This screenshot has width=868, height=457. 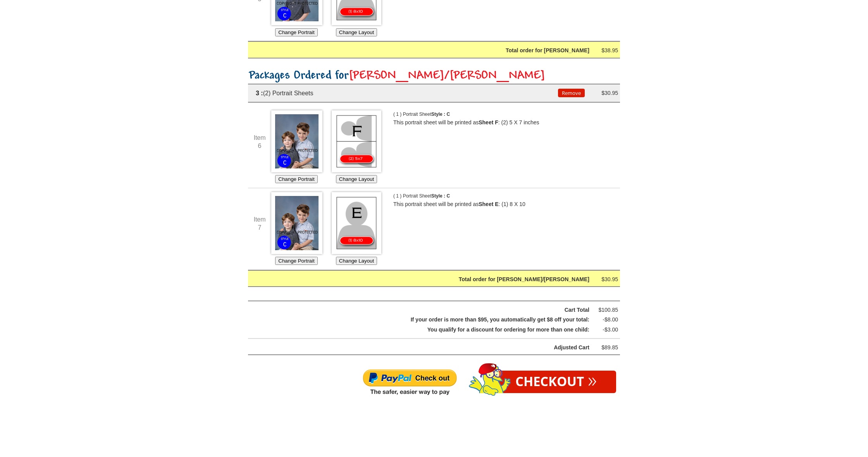 I want to click on p: This portrait sheet will be printed as : (1) 8 X 10, so click(x=500, y=205).